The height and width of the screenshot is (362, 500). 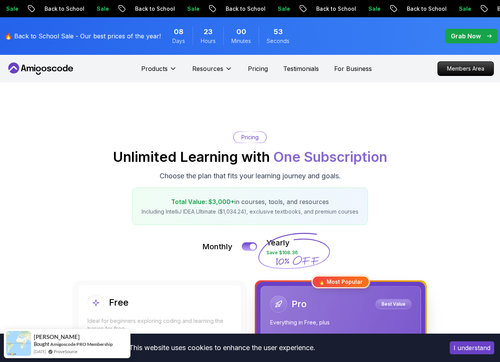 I want to click on div: This website uses cookies to enhance the user experience., so click(x=222, y=348).